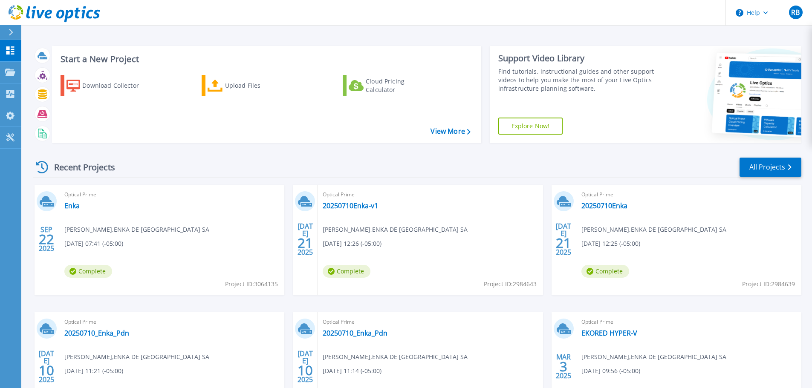 Image resolution: width=812 pixels, height=388 pixels. What do you see at coordinates (390, 86) in the screenshot?
I see `a: Cloud Pricing Calculator` at bounding box center [390, 86].